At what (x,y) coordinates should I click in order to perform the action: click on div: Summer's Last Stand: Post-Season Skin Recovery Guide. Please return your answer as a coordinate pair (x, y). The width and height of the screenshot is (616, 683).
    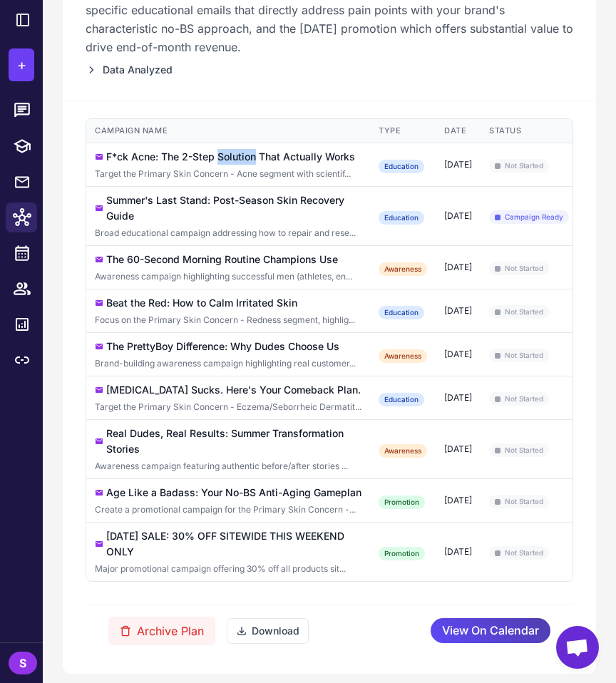
    Looking at the image, I should click on (234, 208).